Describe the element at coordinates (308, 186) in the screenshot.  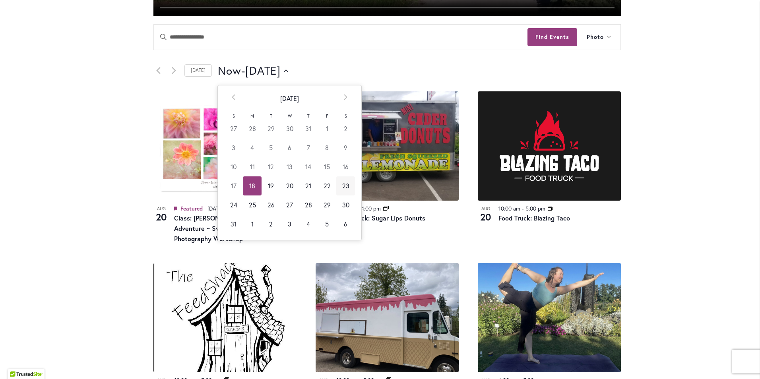
I see `td: 21` at that location.